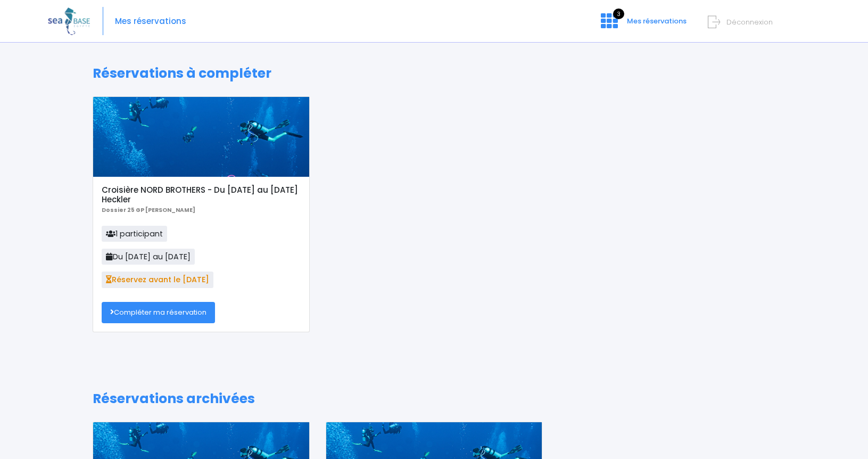 The image size is (868, 459). Describe the element at coordinates (750, 22) in the screenshot. I see `span: Déconnexion` at that location.